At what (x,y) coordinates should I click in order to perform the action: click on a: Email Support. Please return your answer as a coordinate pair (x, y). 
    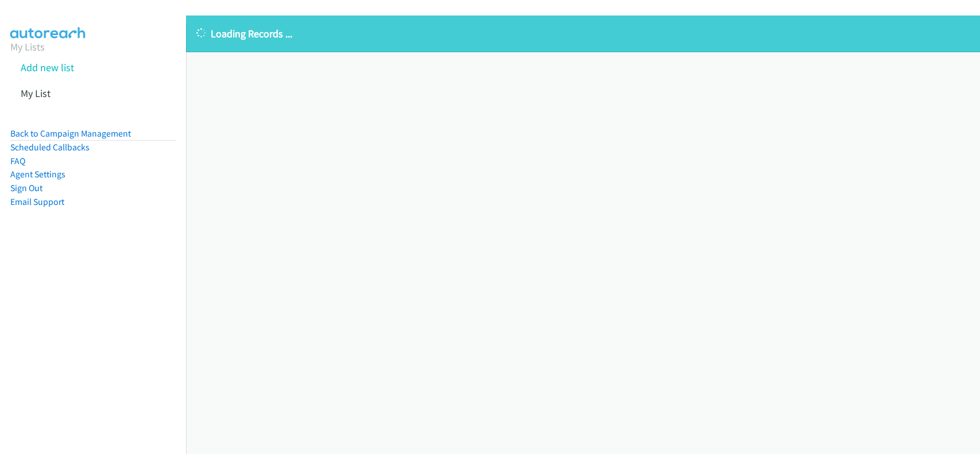
    Looking at the image, I should click on (38, 202).